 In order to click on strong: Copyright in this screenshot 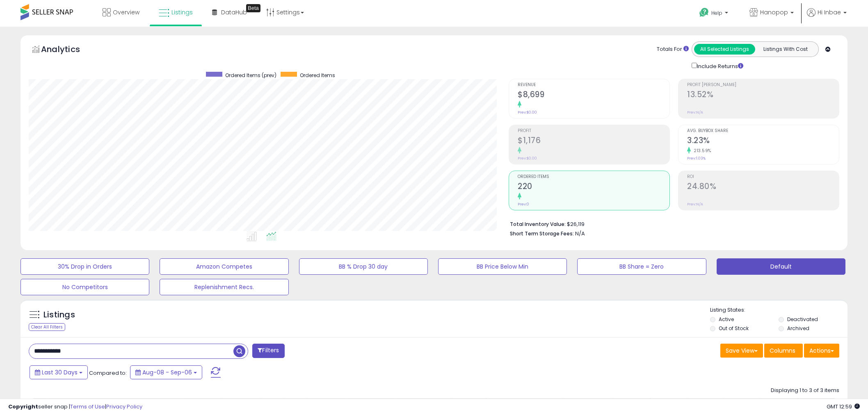, I will do `click(23, 406)`.